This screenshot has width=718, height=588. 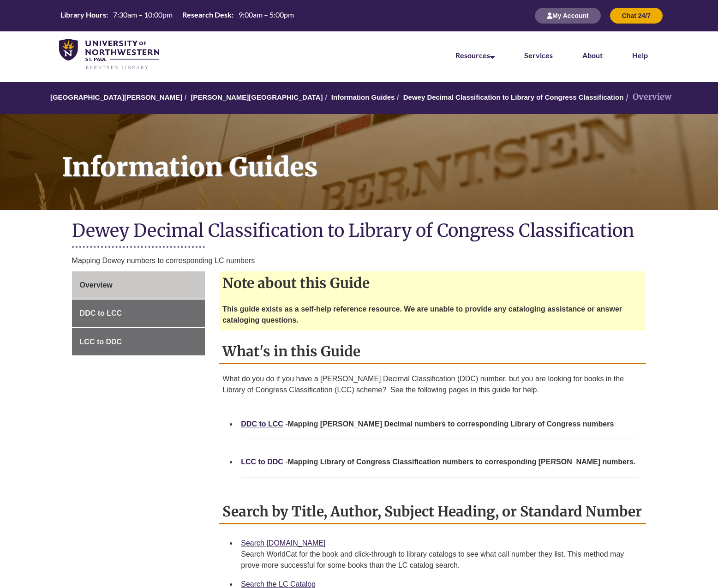 I want to click on th: Library Hours:, so click(x=83, y=15).